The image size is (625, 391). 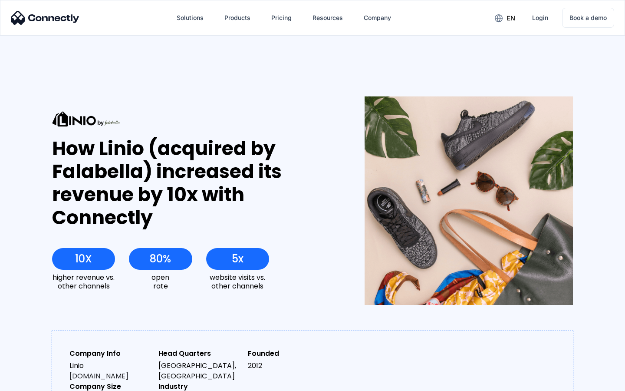 I want to click on a: Pricing, so click(x=281, y=18).